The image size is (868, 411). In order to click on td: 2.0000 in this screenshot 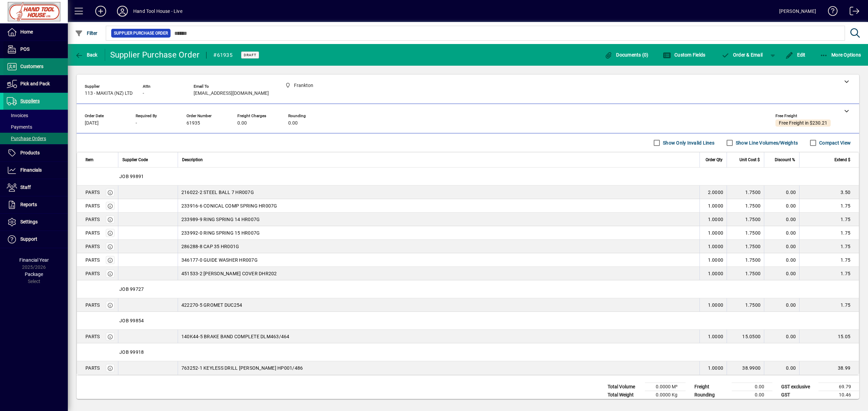, I will do `click(713, 193)`.